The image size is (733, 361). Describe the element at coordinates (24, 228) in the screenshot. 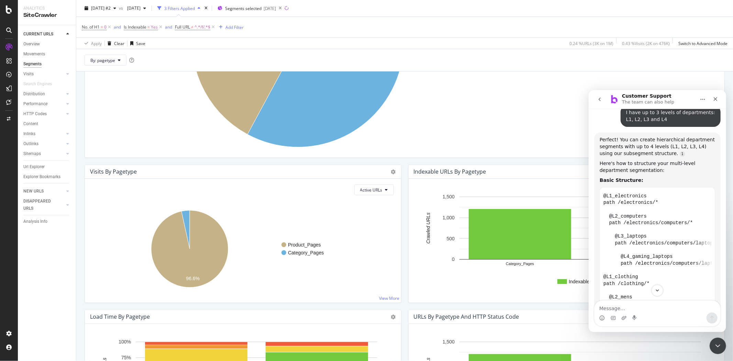

I see `button: Gif picker` at that location.